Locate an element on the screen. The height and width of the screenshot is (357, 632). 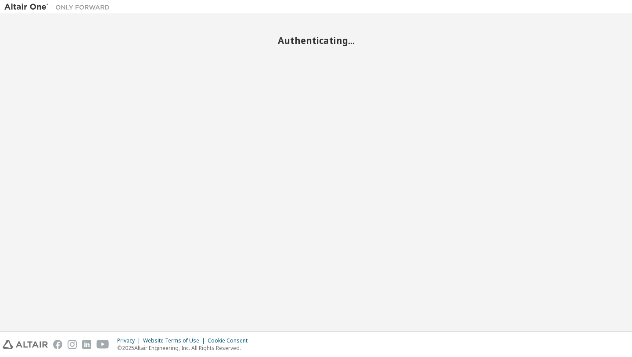
div: Cookie Consent is located at coordinates (230, 340).